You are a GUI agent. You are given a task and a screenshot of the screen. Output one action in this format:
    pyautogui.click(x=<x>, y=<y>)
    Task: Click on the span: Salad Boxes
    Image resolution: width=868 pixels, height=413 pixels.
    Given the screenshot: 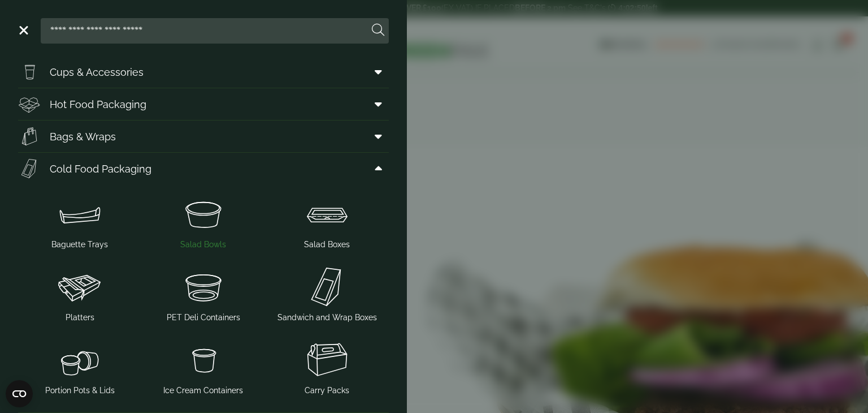 What is the action you would take?
    pyautogui.click(x=327, y=244)
    